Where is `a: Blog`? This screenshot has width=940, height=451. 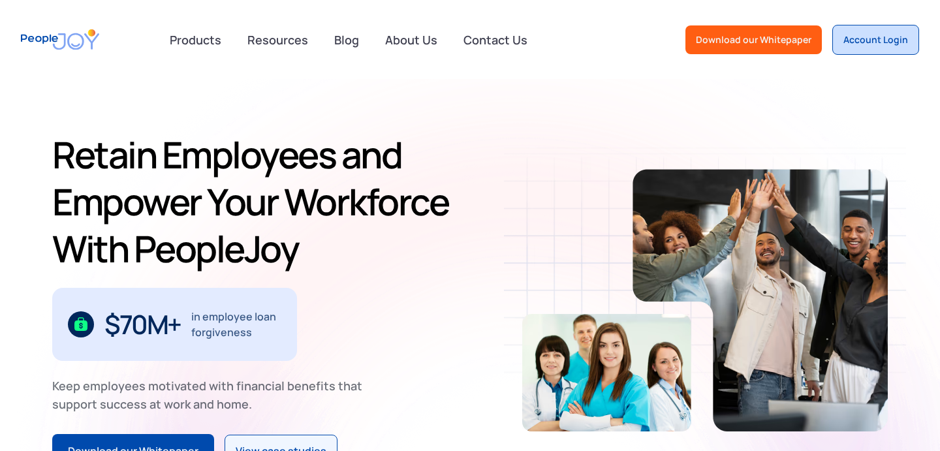 a: Blog is located at coordinates (347, 40).